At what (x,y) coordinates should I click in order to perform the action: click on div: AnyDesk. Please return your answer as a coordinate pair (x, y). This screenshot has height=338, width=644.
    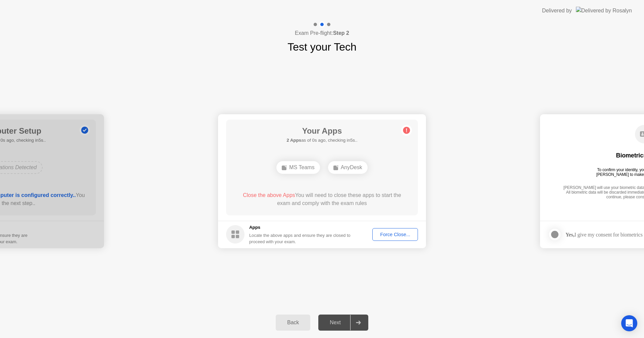
    Looking at the image, I should click on (348, 168).